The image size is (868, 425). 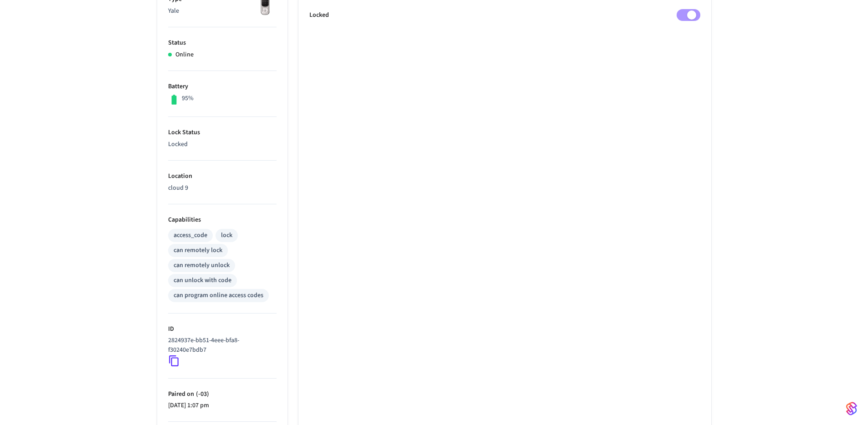 What do you see at coordinates (852, 409) in the screenshot?
I see `img: SeamLogoGradient.69752ec5.svg` at bounding box center [852, 409].